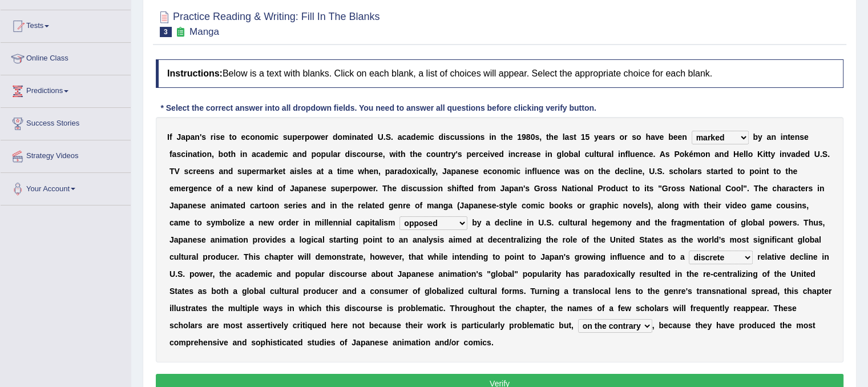  Describe the element at coordinates (172, 171) in the screenshot. I see `b: T` at that location.